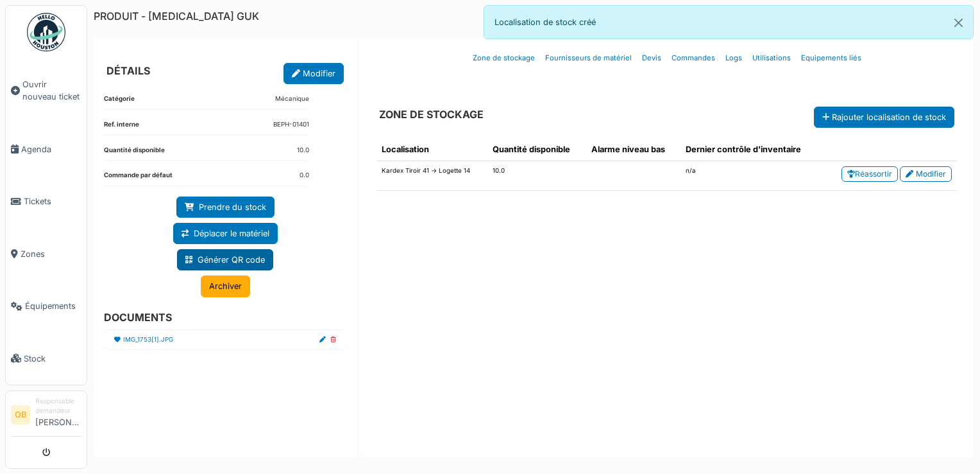 This screenshot has width=980, height=474. Describe the element at coordinates (148, 340) in the screenshot. I see `a: IMG_1753[1].JPG` at that location.